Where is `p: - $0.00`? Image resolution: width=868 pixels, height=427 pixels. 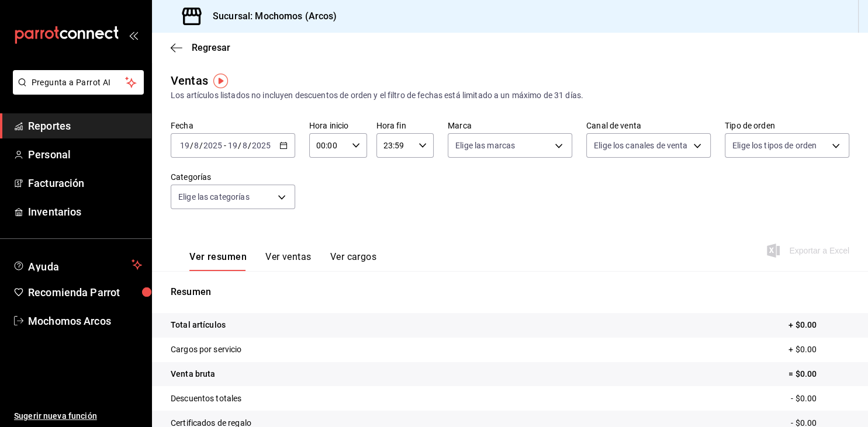
p: - $0.00 is located at coordinates (820, 399).